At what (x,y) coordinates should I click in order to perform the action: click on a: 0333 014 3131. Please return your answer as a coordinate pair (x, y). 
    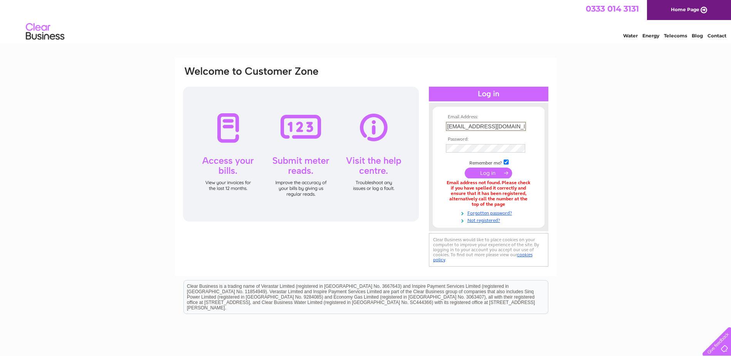
    Looking at the image, I should click on (612, 8).